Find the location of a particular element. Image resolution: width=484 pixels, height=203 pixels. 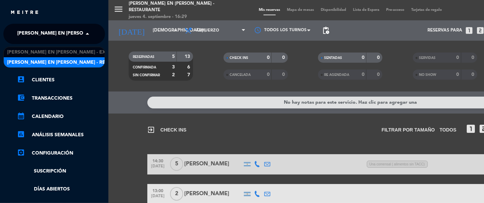

i: assessment is located at coordinates (21, 134).